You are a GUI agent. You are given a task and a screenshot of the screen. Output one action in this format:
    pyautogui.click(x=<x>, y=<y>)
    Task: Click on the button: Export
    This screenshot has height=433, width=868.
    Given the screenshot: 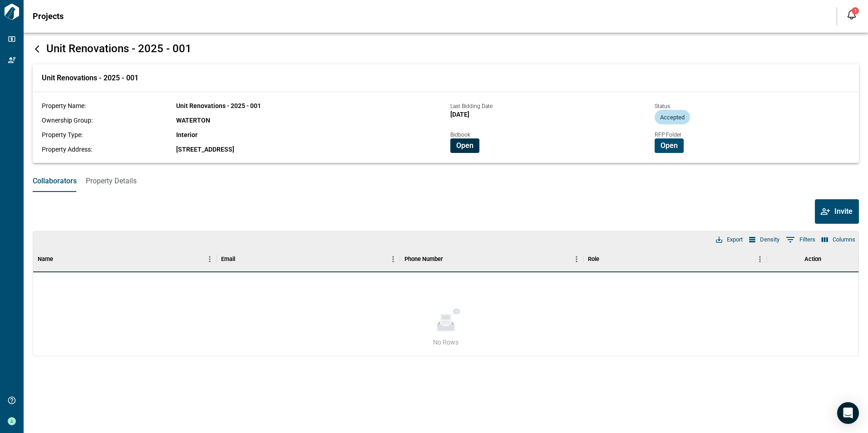 What is the action you would take?
    pyautogui.click(x=729, y=240)
    